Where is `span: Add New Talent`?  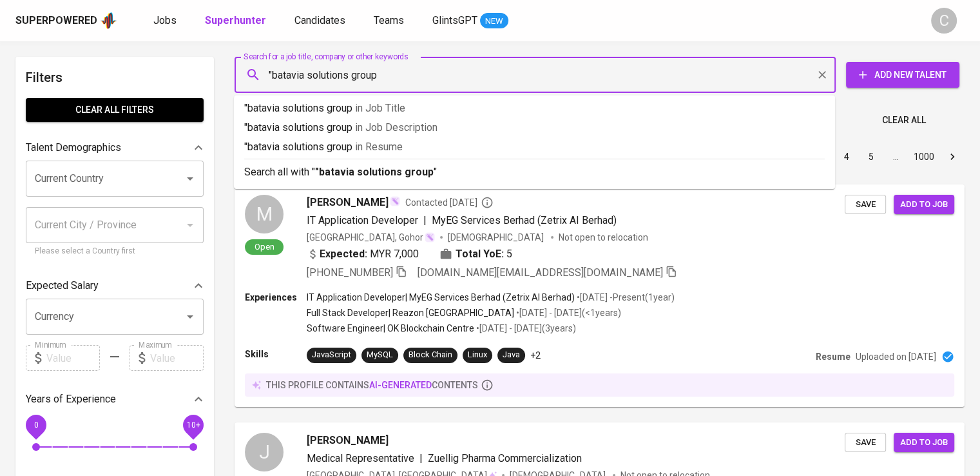 span: Add New Talent is located at coordinates (903, 75).